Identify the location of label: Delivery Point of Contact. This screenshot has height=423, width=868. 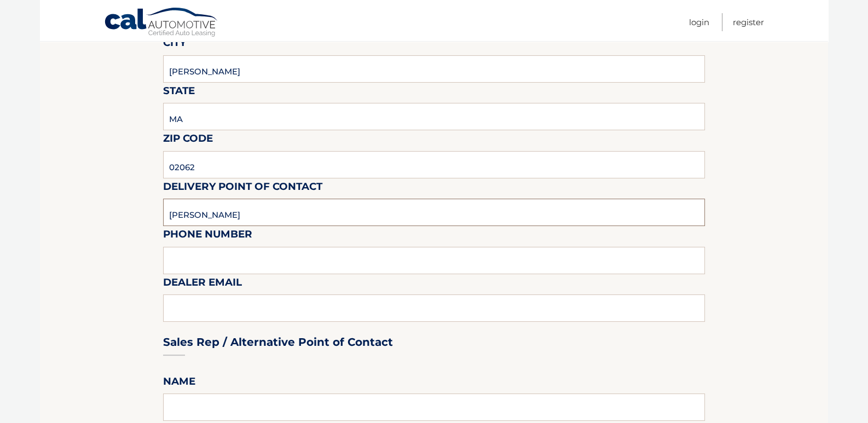
(242, 189).